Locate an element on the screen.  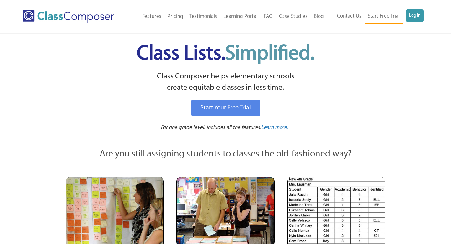
span: For one grade level. Includes all the features. is located at coordinates (211, 127).